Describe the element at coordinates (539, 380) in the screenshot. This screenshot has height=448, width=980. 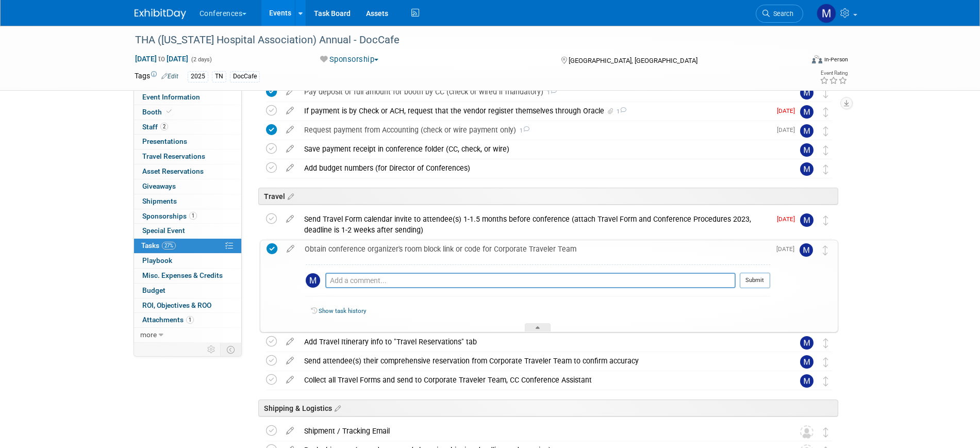
I see `div: Collect all Travel Forms and send to Corporate Traveler Team, CC Conference Assistant` at that location.